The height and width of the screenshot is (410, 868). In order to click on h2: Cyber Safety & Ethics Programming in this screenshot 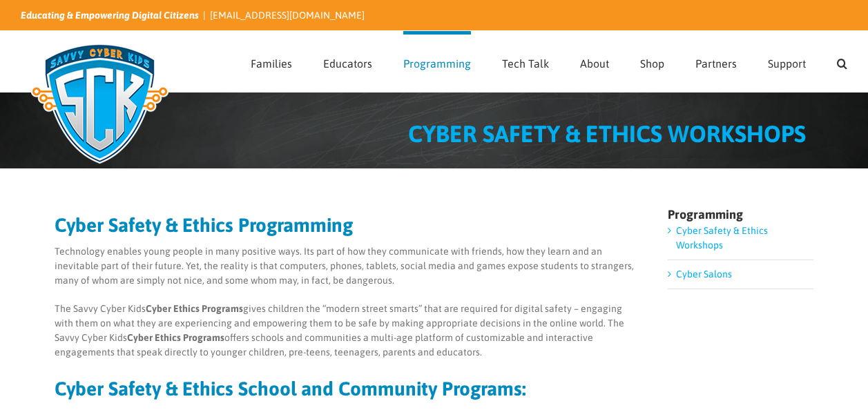, I will do `click(346, 225)`.